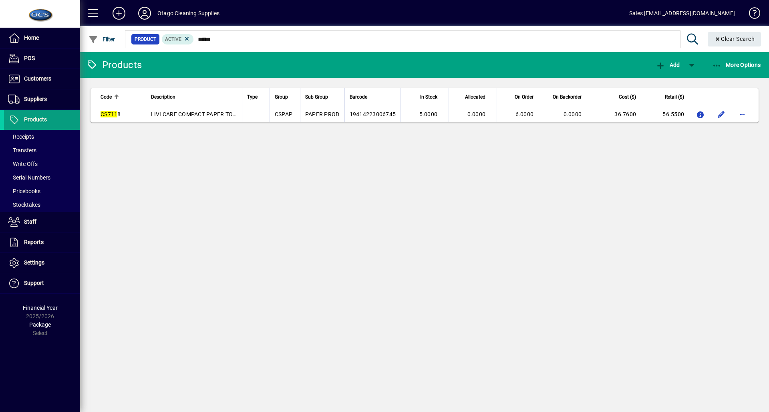 The width and height of the screenshot is (769, 412). Describe the element at coordinates (617, 114) in the screenshot. I see `td: 36.7600` at that location.